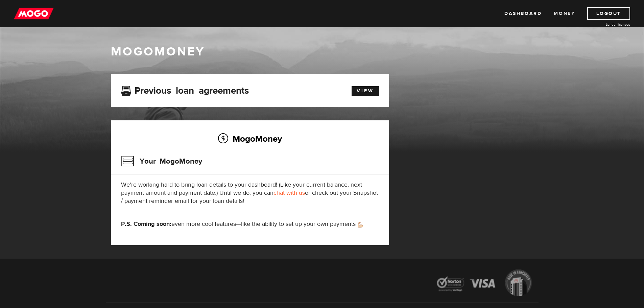  I want to click on a: View, so click(365, 91).